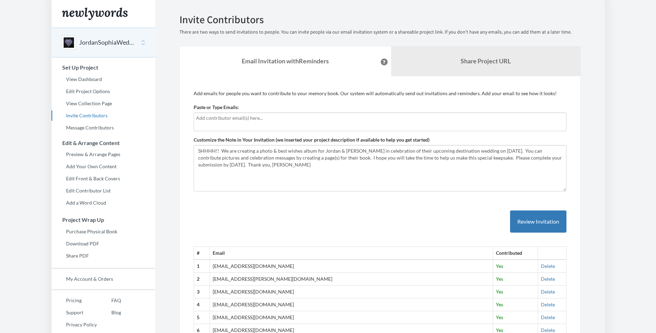 This screenshot has width=656, height=333. What do you see at coordinates (103, 203) in the screenshot?
I see `a: Add a Word Cloud` at bounding box center [103, 203].